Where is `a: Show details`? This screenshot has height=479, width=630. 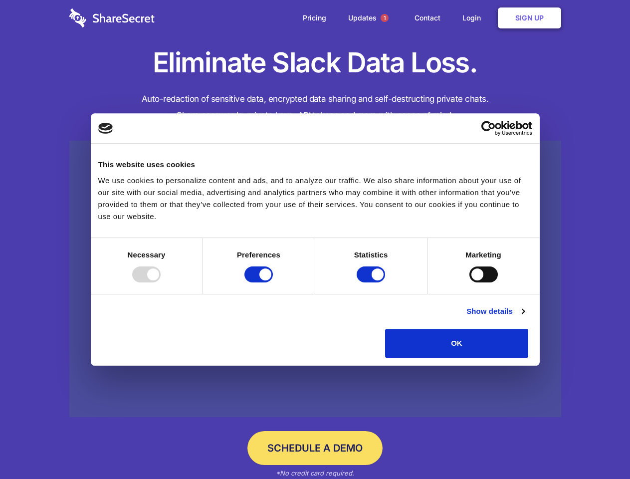 a: Show details is located at coordinates (495, 311).